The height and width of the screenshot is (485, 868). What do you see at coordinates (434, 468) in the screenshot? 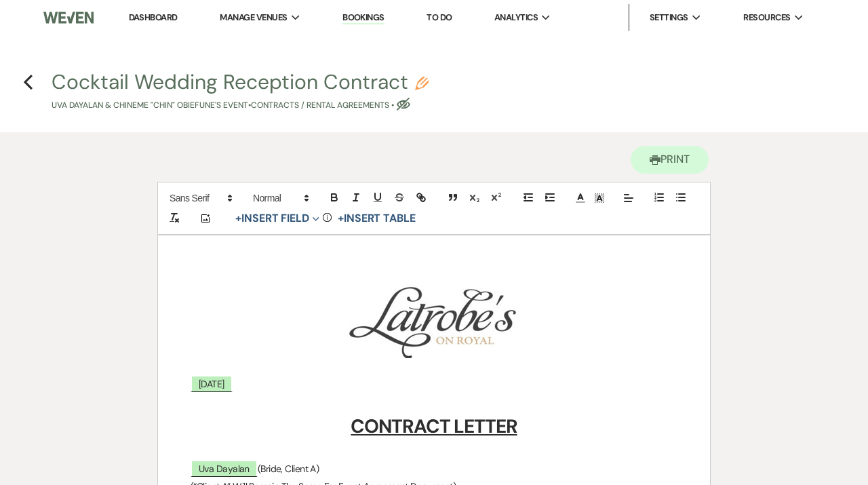
I see `p: (Bride, Client A)` at bounding box center [434, 468].